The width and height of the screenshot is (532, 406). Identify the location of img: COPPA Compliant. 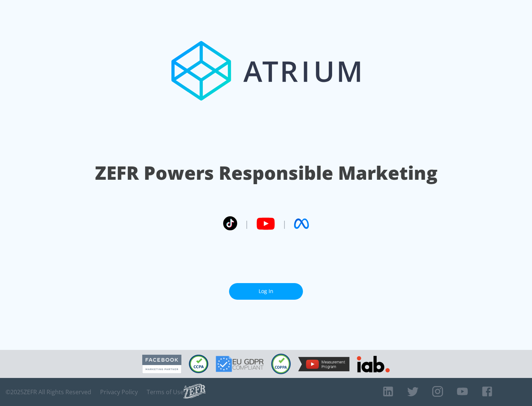
(281, 364).